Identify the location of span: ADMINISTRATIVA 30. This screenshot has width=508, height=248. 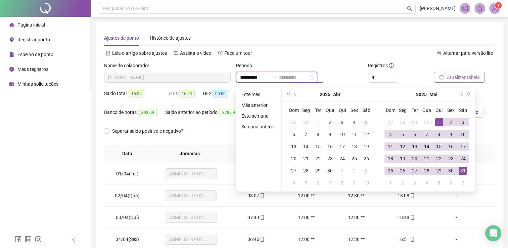
(191, 174).